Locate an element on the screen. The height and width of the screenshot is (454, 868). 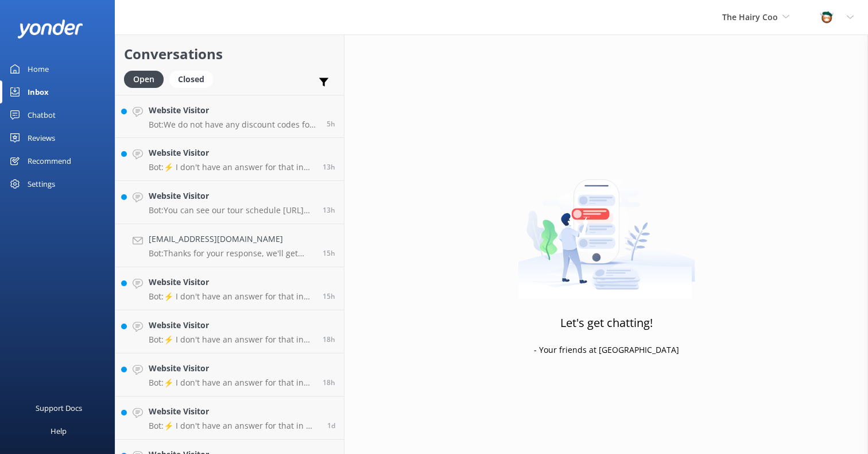
a: Closed is located at coordinates (194, 78).